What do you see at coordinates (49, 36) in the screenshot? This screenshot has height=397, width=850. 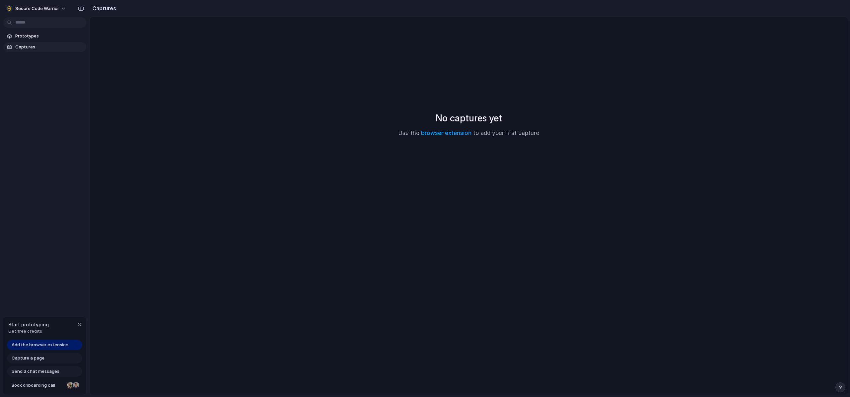 I see `span: Prototypes` at bounding box center [49, 36].